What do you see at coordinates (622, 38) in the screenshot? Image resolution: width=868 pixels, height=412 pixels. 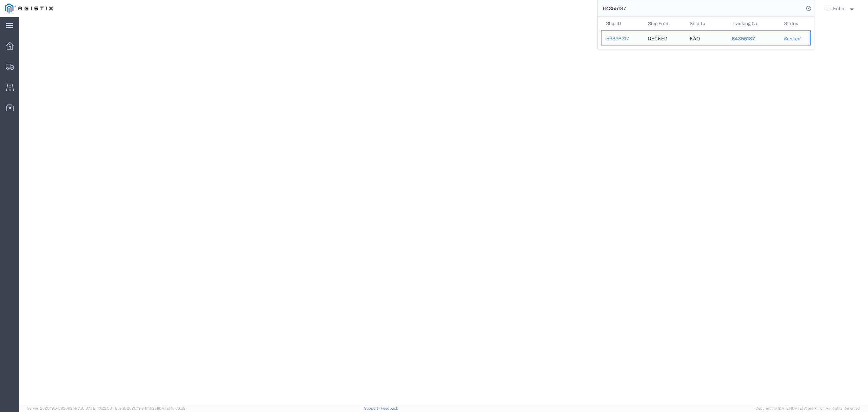 I see `div: 56838217` at bounding box center [622, 38].